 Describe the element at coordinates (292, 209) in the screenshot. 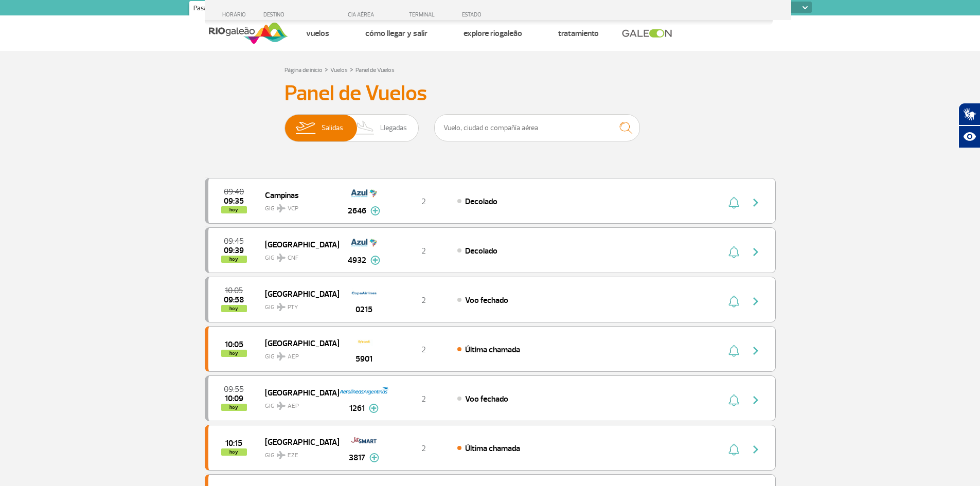

I see `span: VCP` at that location.